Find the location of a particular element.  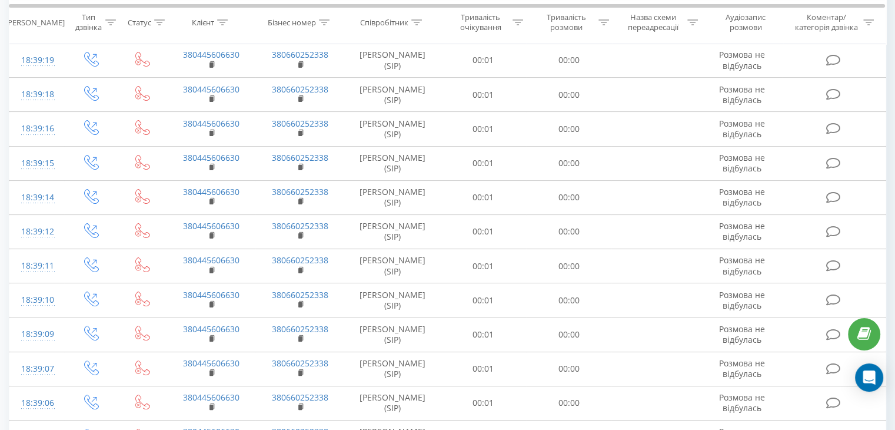

div: 18:39:18 is located at coordinates (36, 94).